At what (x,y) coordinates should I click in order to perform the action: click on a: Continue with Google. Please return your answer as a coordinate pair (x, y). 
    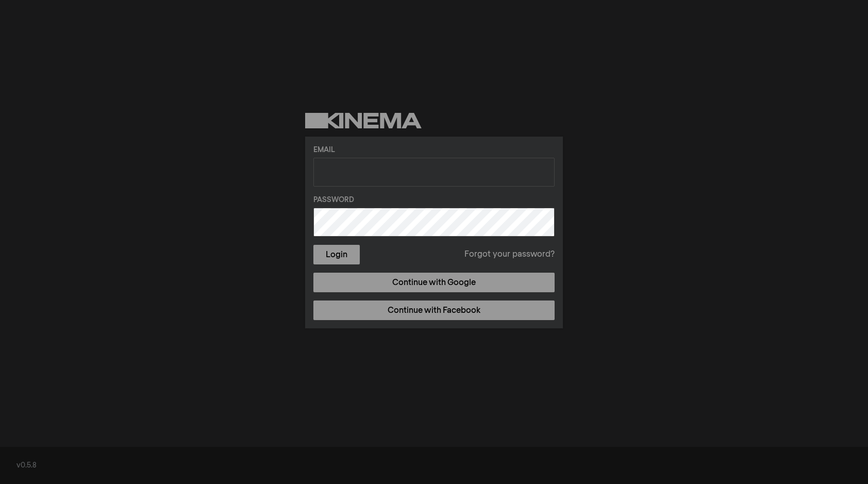
    Looking at the image, I should click on (434, 282).